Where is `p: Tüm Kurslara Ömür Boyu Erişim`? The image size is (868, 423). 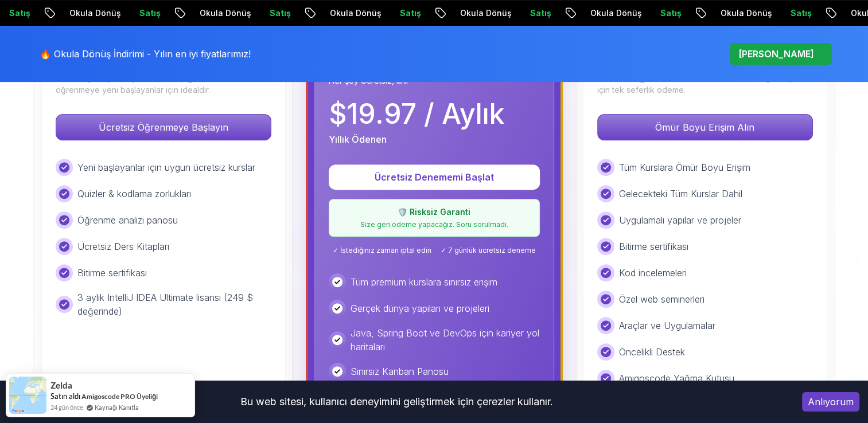
p: Tüm Kurslara Ömür Boyu Erişim is located at coordinates (684, 167).